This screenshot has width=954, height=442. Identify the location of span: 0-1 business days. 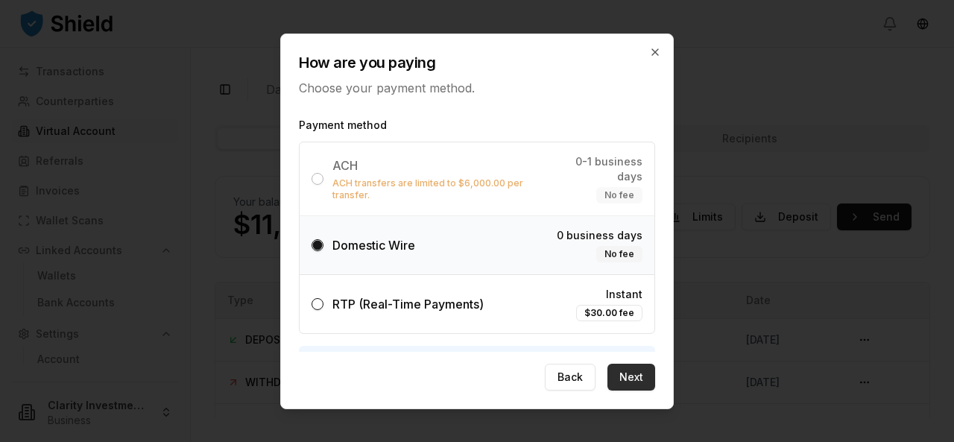
(597, 168).